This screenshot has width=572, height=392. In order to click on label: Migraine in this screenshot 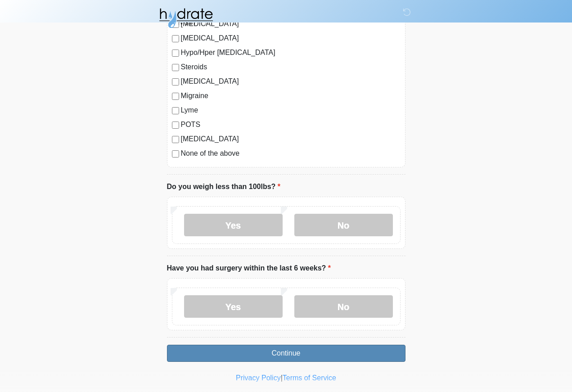, I will do `click(291, 96)`.